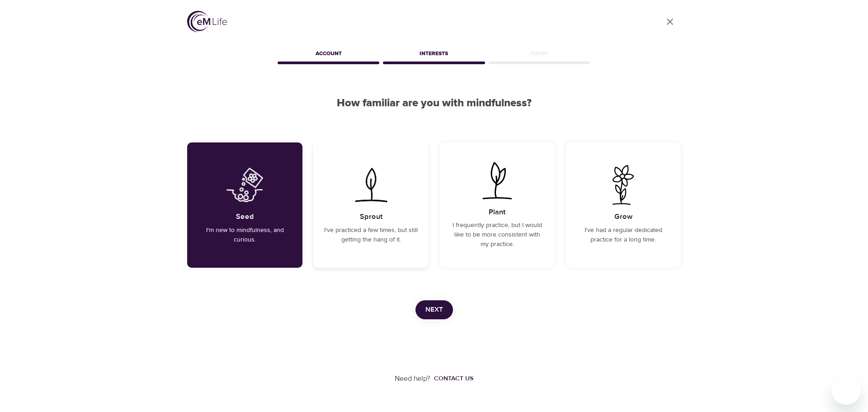 The height and width of the screenshot is (412, 868). Describe the element at coordinates (434, 310) in the screenshot. I see `button: Next` at that location.